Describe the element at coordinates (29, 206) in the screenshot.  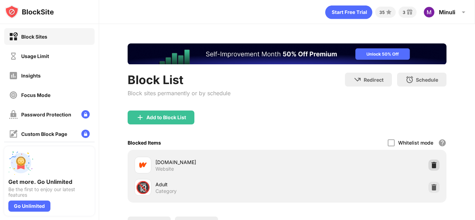
I see `div: Go Unlimited` at that location.